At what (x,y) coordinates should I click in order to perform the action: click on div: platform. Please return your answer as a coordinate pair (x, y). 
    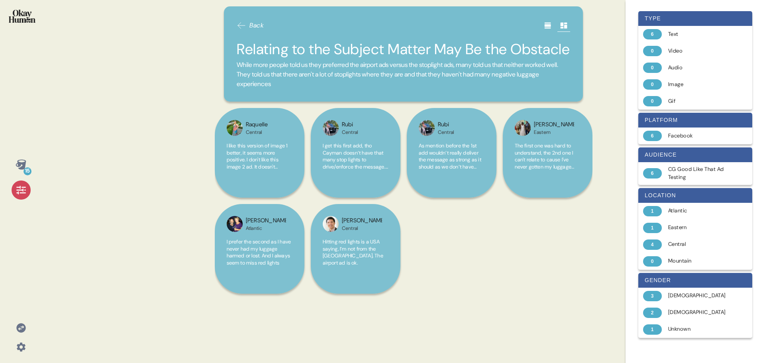
    Looking at the image, I should click on (695, 120).